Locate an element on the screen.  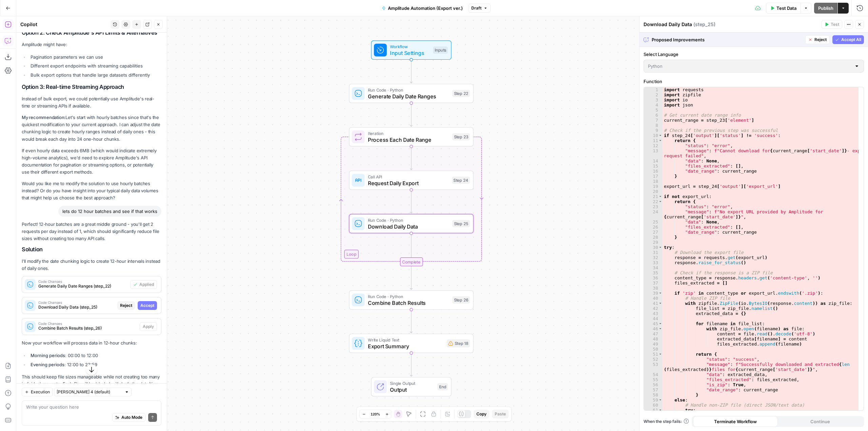
div: 48 is located at coordinates (653, 339).